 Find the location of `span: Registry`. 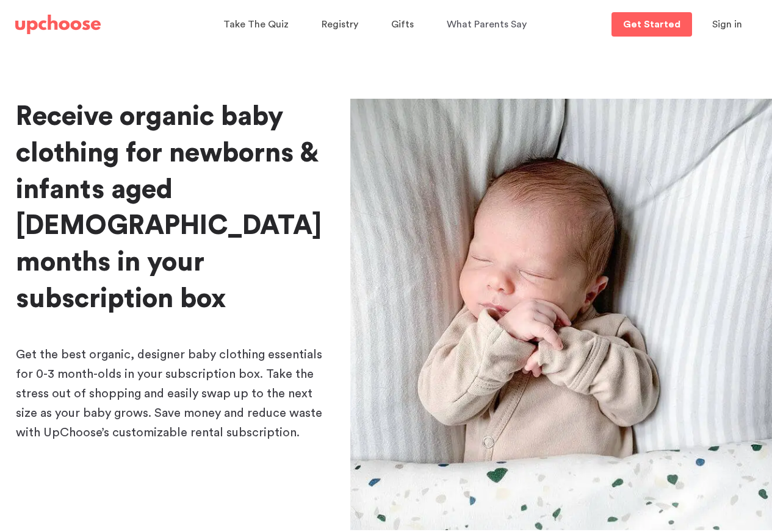

span: Registry is located at coordinates (340, 24).